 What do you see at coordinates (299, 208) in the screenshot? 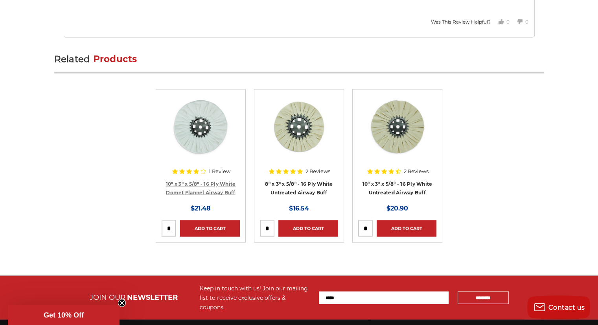
I see `span: $16.54` at bounding box center [299, 208].